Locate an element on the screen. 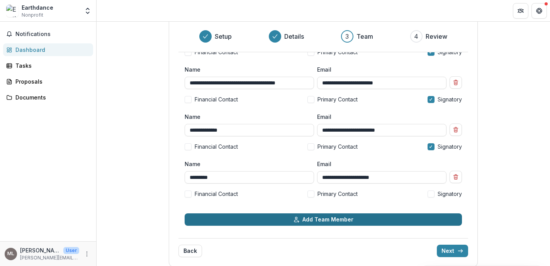  a: Proposals is located at coordinates (48, 81).